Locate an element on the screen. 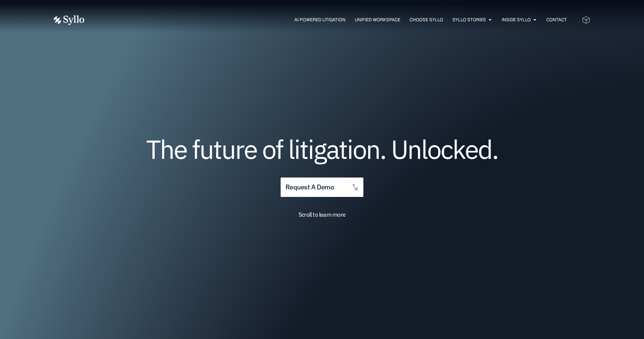 The height and width of the screenshot is (339, 644). a: Unified Workspace is located at coordinates (377, 19).